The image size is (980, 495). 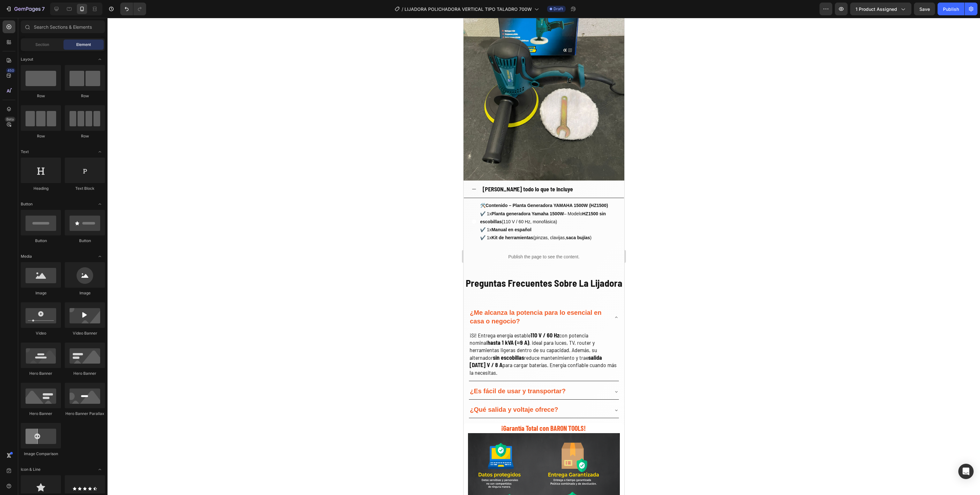 What do you see at coordinates (54, 373) in the screenshot?
I see `strong: ¿Es fácil de usar y transportar?` at bounding box center [54, 373].